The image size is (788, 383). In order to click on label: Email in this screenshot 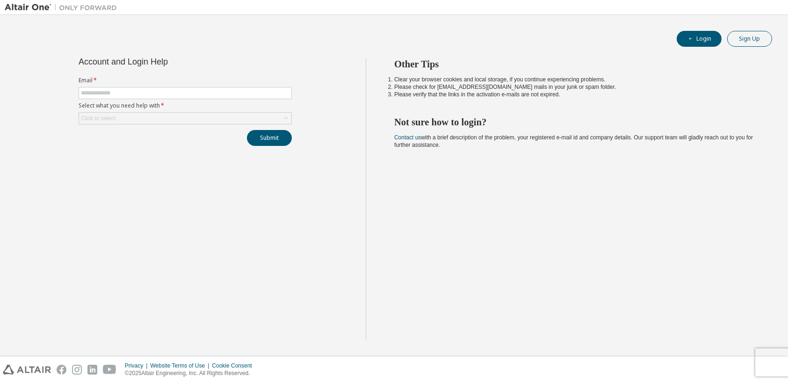, I will do `click(185, 80)`.